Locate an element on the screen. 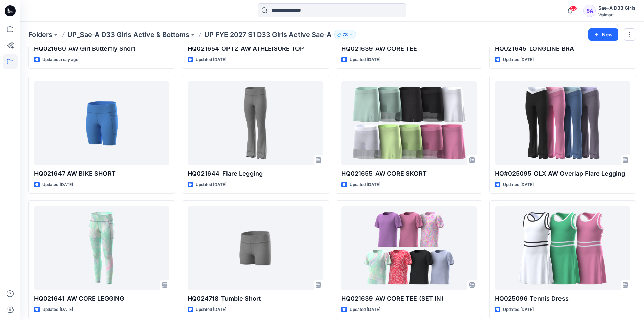 The height and width of the screenshot is (320, 644). p: HQ021639_AW CORE TEE (SET IN) is located at coordinates (409, 299).